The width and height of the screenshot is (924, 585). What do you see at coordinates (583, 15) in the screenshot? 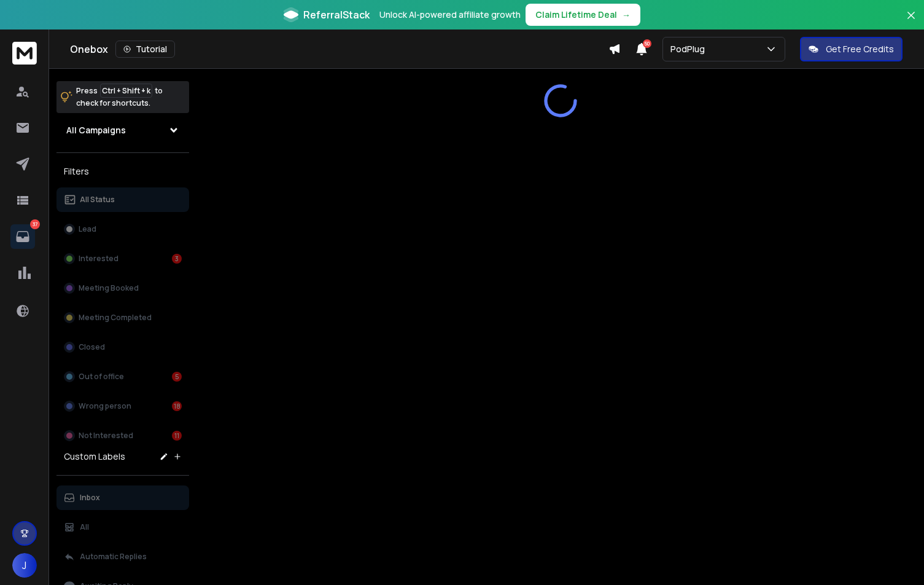
I see `button: Claim Lifetime Deal→` at bounding box center [583, 15].